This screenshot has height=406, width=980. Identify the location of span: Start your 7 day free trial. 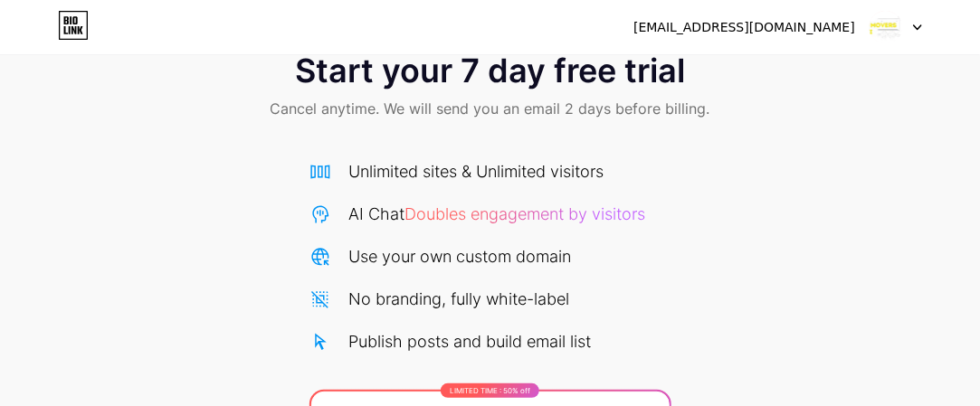
(490, 71).